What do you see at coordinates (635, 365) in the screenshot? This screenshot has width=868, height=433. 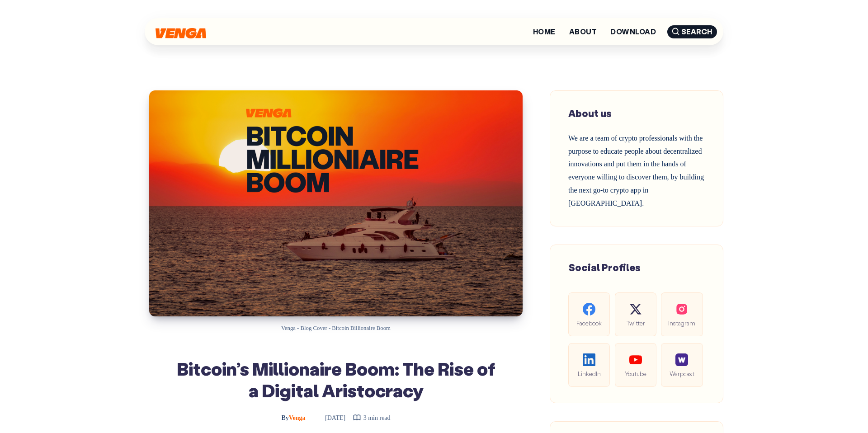 I see `a: Youtube` at bounding box center [635, 365].